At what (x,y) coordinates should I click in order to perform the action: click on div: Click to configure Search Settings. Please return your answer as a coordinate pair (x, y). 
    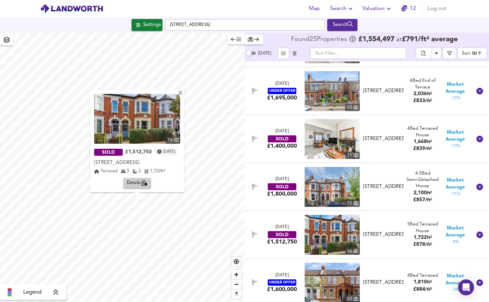
    Looking at the image, I should click on (147, 25).